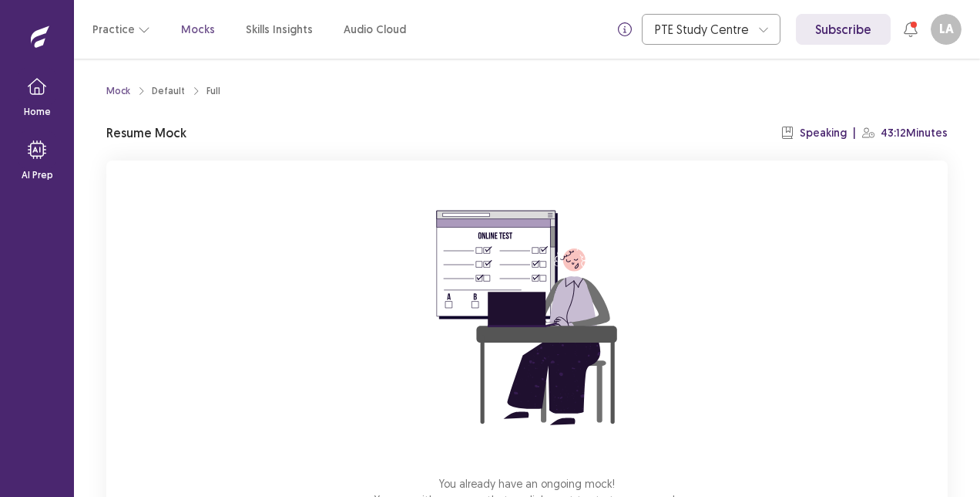 This screenshot has width=980, height=497. What do you see at coordinates (37, 112) in the screenshot?
I see `p: Home` at bounding box center [37, 112].